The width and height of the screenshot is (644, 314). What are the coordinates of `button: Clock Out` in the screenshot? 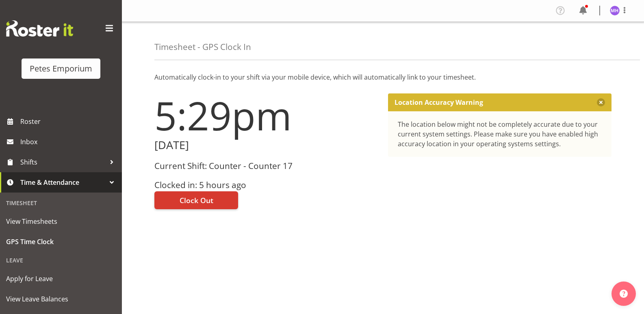 It's located at (196, 201).